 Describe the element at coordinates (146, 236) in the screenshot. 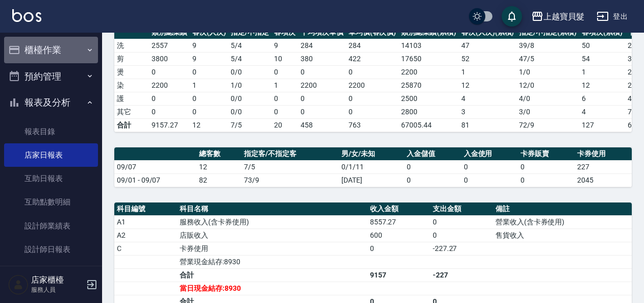

I see `td: A2` at that location.